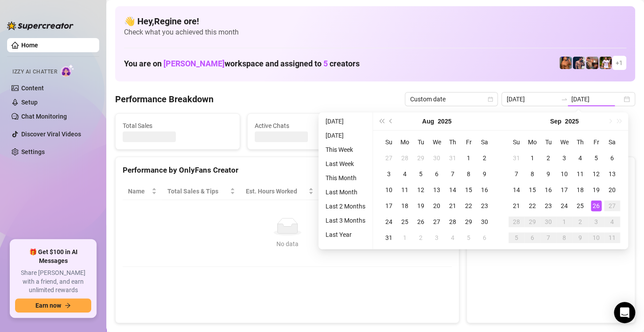  Describe the element at coordinates (348, 191) in the screenshot. I see `th: Sales / Hour` at that location.